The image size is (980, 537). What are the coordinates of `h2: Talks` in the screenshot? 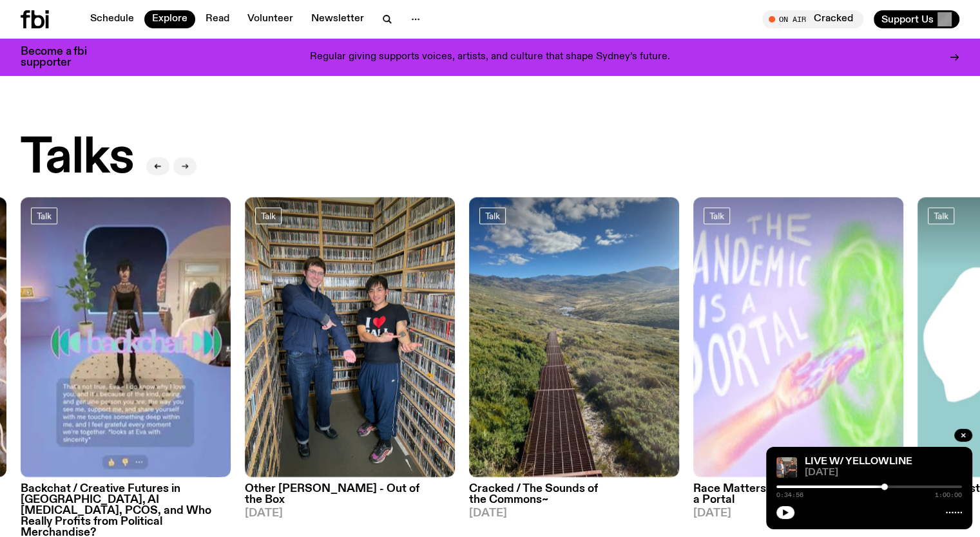 It's located at (77, 158).